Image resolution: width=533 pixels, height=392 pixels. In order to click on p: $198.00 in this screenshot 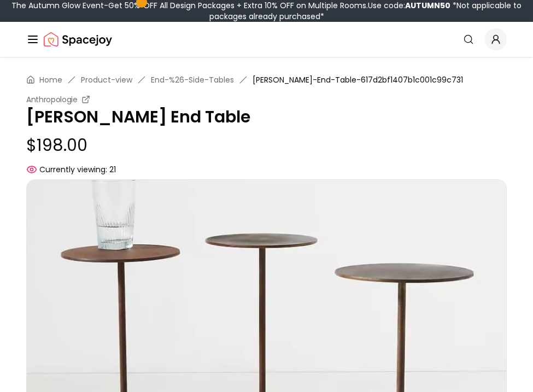, I will do `click(266, 146)`.